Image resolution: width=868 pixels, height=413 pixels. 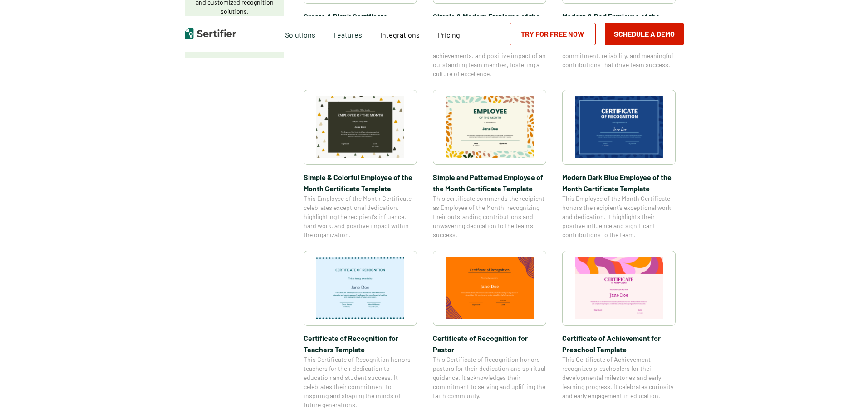 What do you see at coordinates (360, 127) in the screenshot?
I see `img: Simple & Colorful Employee of the Month Certificate Template` at bounding box center [360, 127].